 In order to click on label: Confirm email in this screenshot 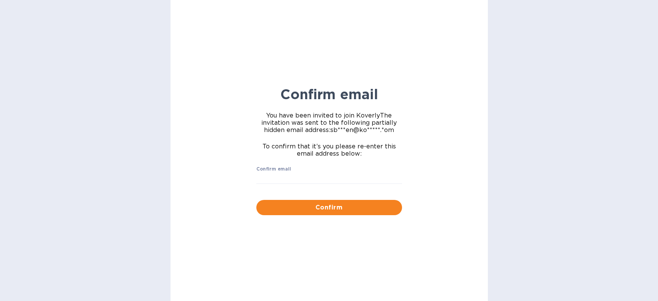, I will do `click(273, 169)`.